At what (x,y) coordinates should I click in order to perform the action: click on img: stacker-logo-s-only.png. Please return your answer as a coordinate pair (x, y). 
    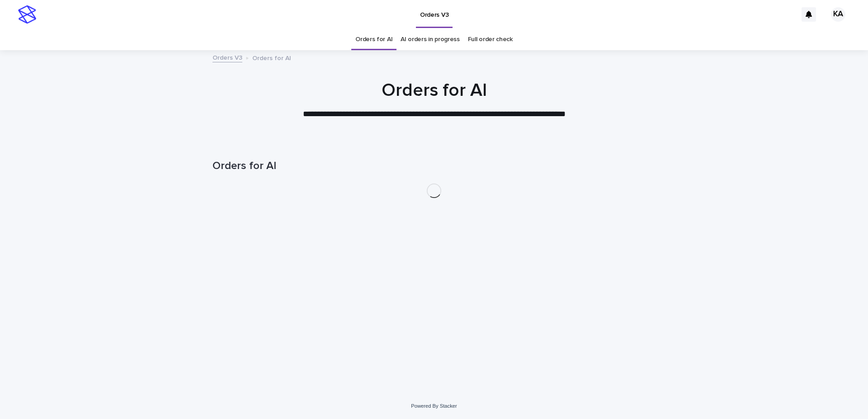
    Looking at the image, I should click on (27, 14).